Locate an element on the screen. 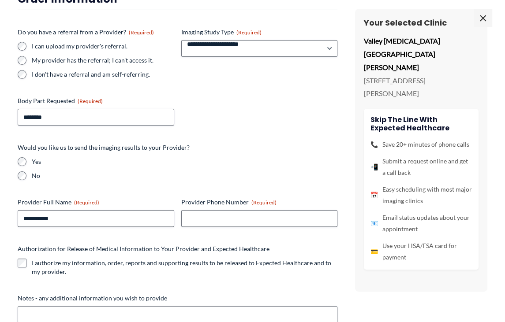 The height and width of the screenshot is (322, 505). label: I authorize my information, order, reports and supporting results to be released to Expected Heal... is located at coordinates (184, 268).